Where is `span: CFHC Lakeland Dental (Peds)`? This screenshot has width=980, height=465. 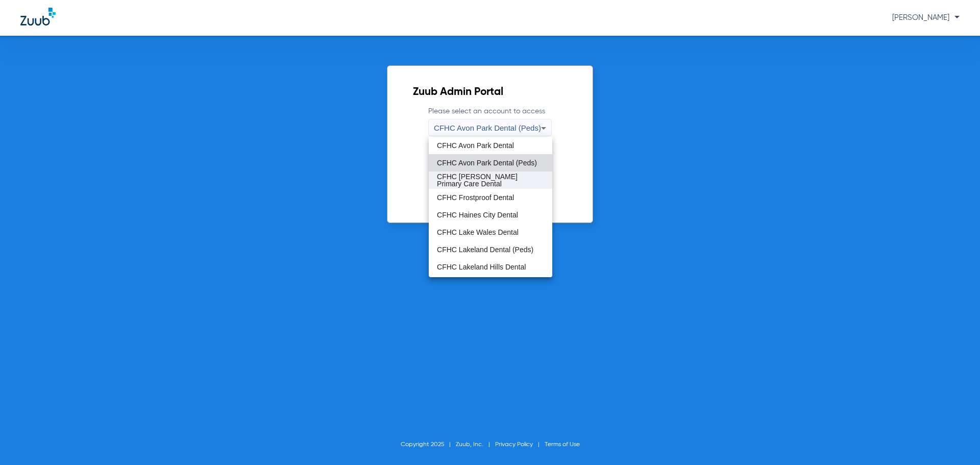
span: CFHC Lakeland Dental (Peds) is located at coordinates (485, 249).